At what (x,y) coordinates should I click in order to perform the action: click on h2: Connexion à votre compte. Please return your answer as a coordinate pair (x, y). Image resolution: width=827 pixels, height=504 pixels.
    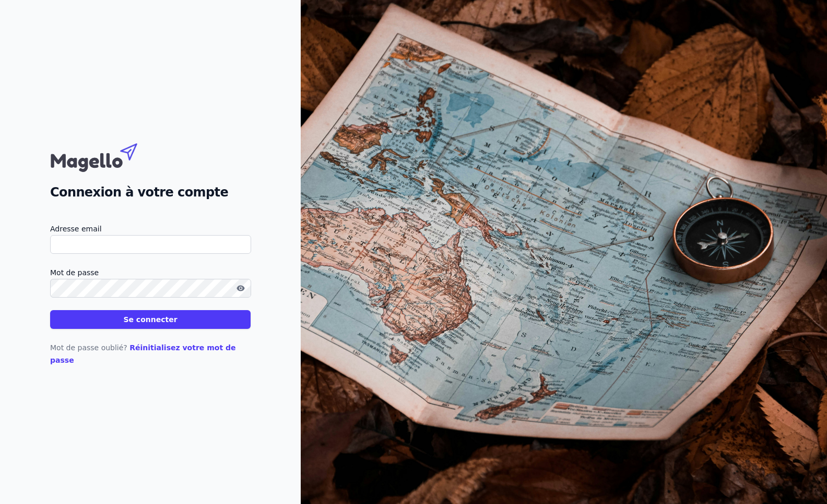
    Looking at the image, I should click on (150, 192).